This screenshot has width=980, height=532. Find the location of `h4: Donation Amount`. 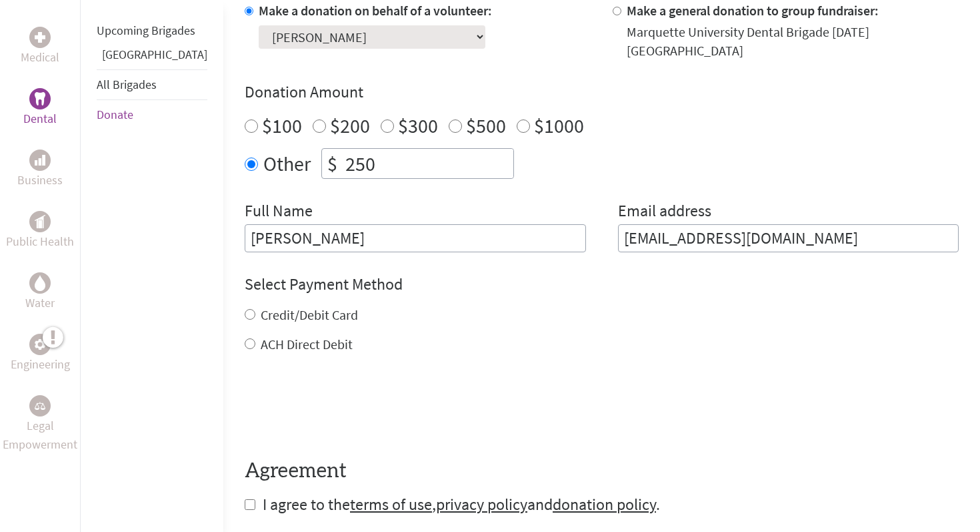

h4: Donation Amount is located at coordinates (602, 92).